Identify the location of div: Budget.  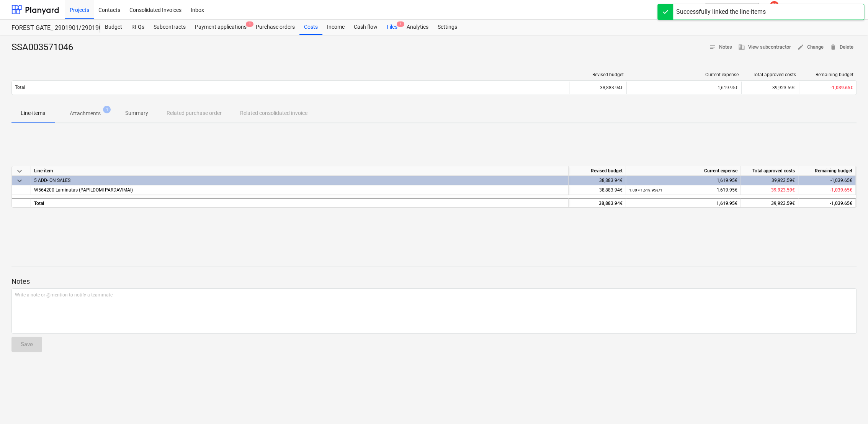
(113, 27).